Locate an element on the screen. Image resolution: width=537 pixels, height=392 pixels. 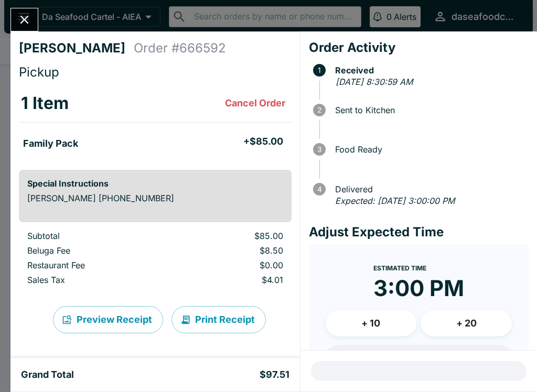
button: Print Receipt is located at coordinates (219, 320).